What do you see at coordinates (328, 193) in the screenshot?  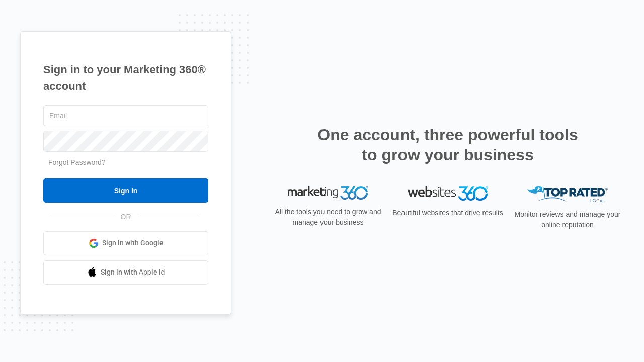 I see `img: Marketing 360` at bounding box center [328, 193].